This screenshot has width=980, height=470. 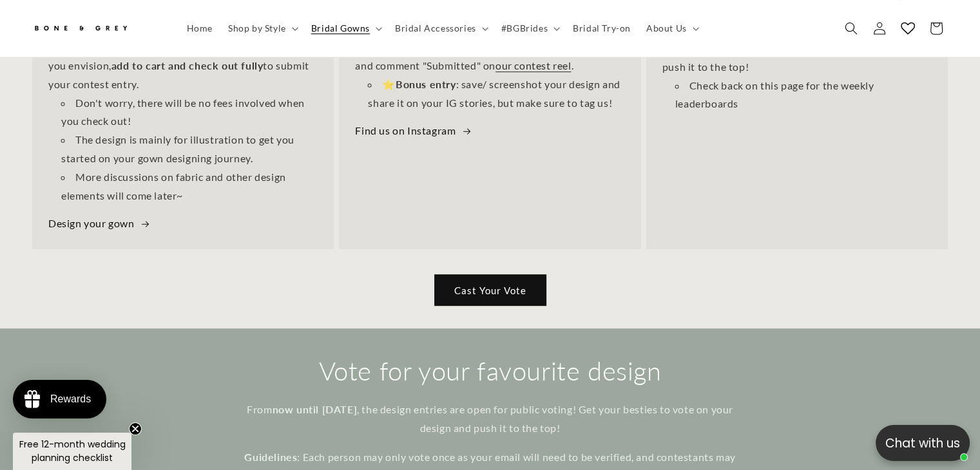 What do you see at coordinates (426, 83) in the screenshot?
I see `strong: Bonus entry` at bounding box center [426, 83].